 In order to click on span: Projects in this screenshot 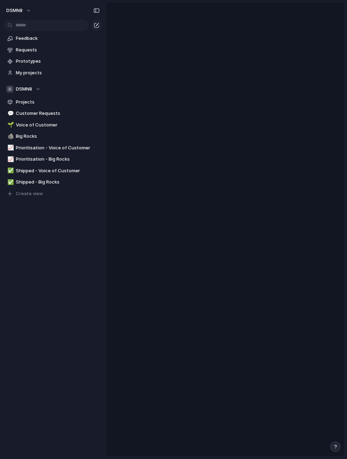, I will do `click(58, 102)`.